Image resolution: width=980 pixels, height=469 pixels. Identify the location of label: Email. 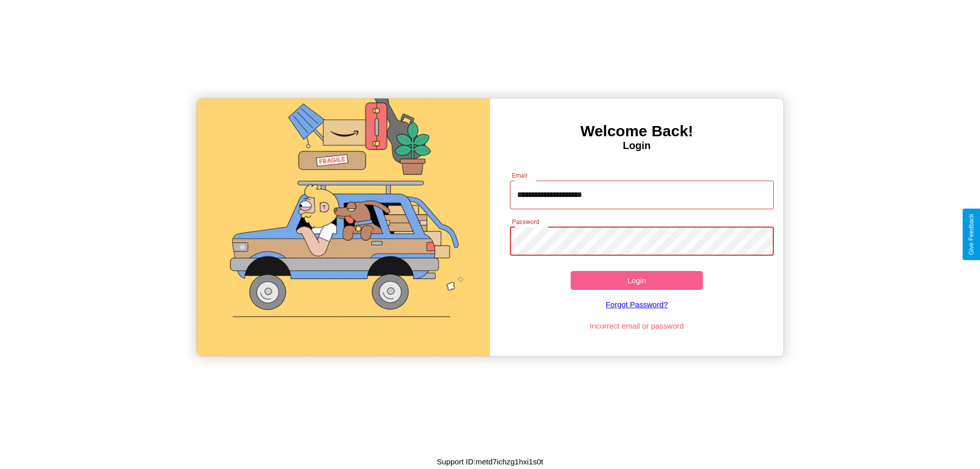
(519, 175).